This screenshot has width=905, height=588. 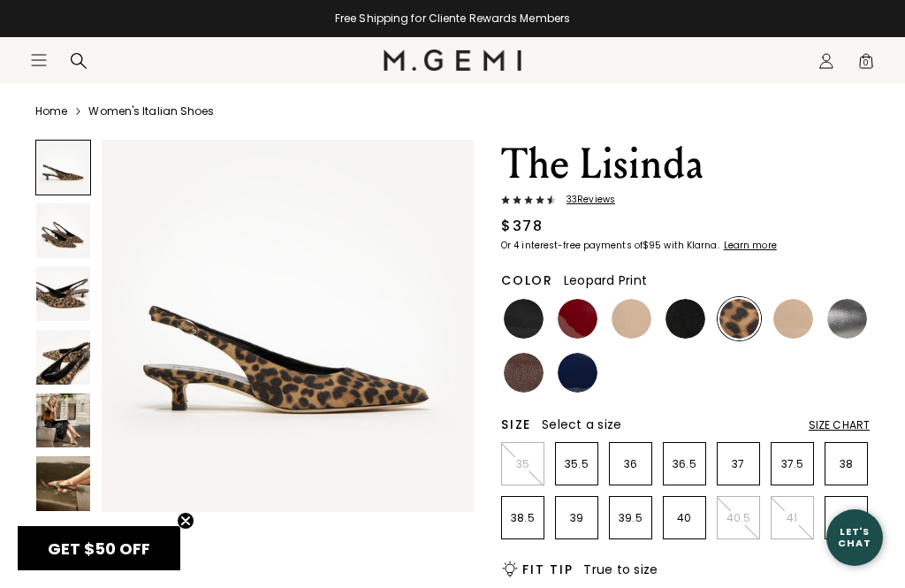 What do you see at coordinates (854, 536) in the screenshot?
I see `div: Let's Chat` at bounding box center [854, 536].